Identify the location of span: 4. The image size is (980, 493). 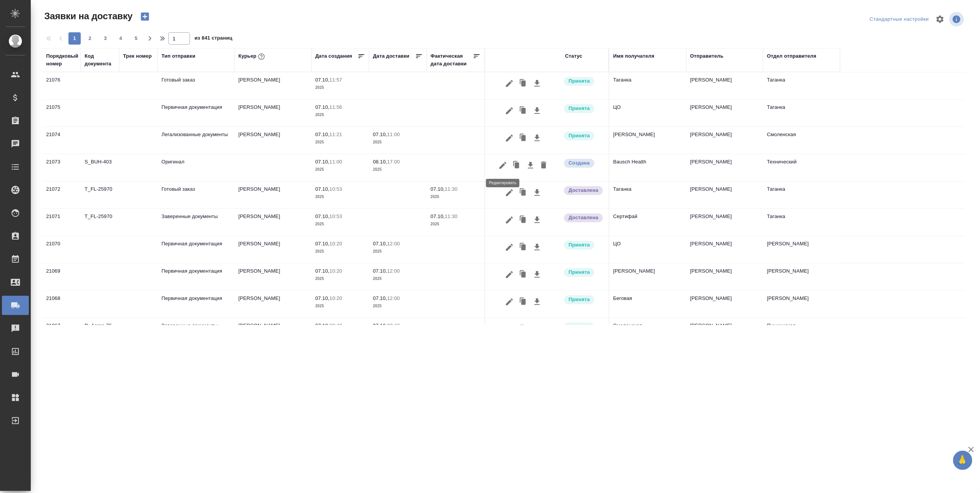
(121, 38).